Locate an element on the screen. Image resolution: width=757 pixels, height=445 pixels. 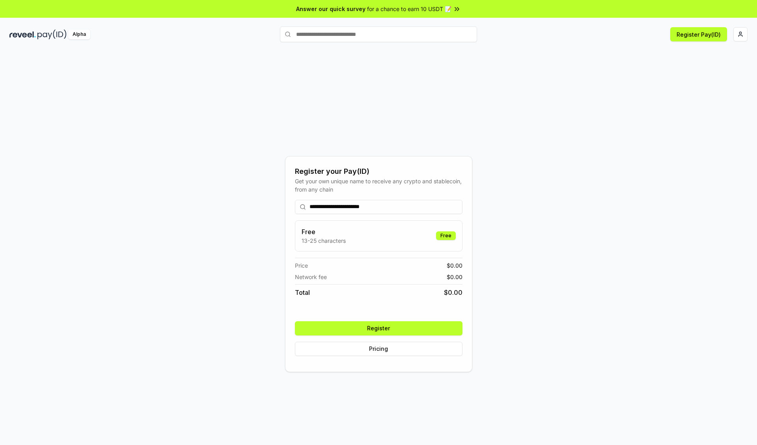
button: Pricing is located at coordinates (379, 349).